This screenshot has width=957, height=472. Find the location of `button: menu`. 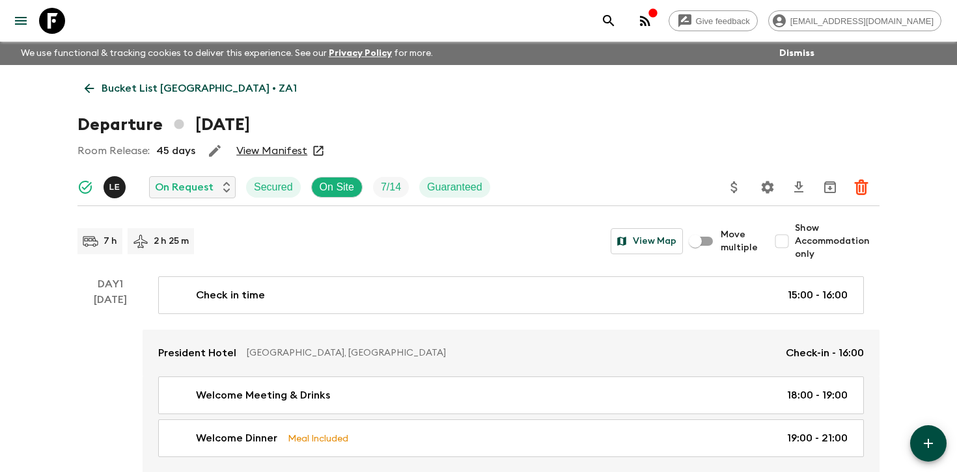

button: menu is located at coordinates (21, 21).